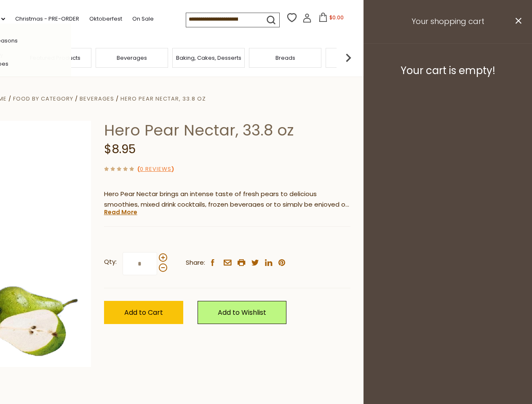  I want to click on a: 0 Reviews, so click(156, 169).